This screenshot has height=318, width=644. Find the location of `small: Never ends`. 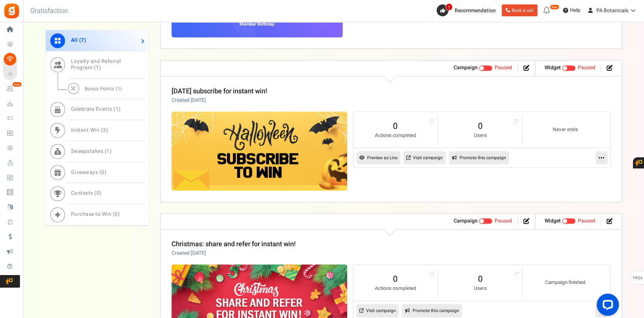

small: Never ends is located at coordinates (565, 129).